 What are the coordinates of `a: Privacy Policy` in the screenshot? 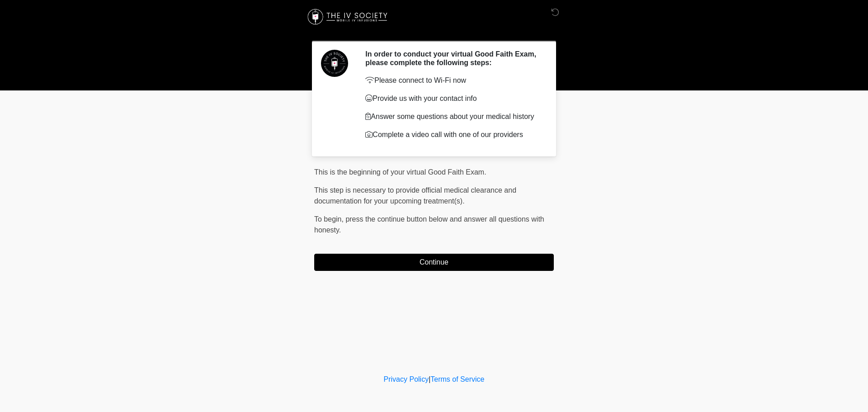 It's located at (407, 379).